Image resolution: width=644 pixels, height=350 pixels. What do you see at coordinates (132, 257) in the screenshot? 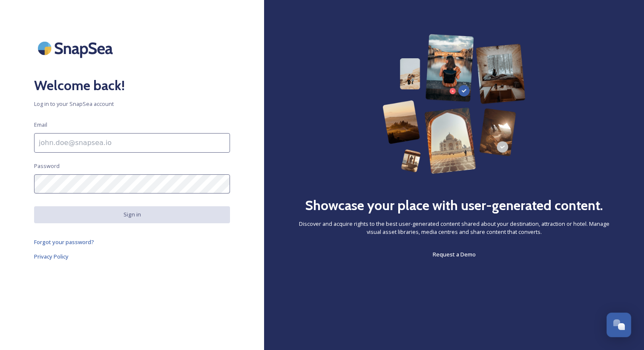
I see `a: Privacy Policy` at bounding box center [132, 257].